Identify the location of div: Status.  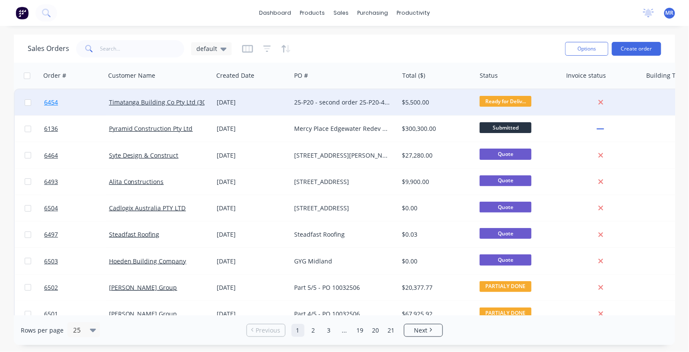
(489, 76).